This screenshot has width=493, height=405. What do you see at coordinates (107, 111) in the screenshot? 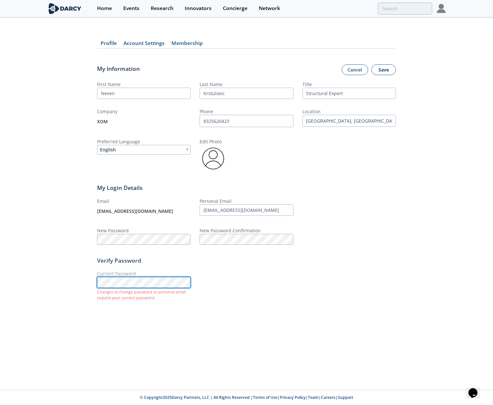
I see `label: Company` at bounding box center [107, 111].